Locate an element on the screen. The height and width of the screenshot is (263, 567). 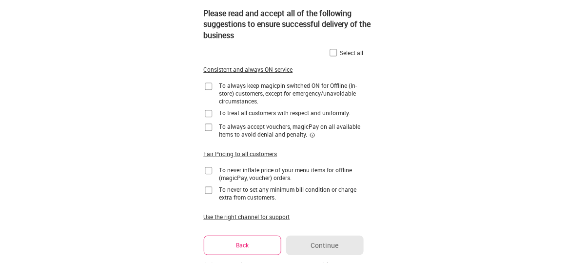
div: Select all is located at coordinates (352, 53).